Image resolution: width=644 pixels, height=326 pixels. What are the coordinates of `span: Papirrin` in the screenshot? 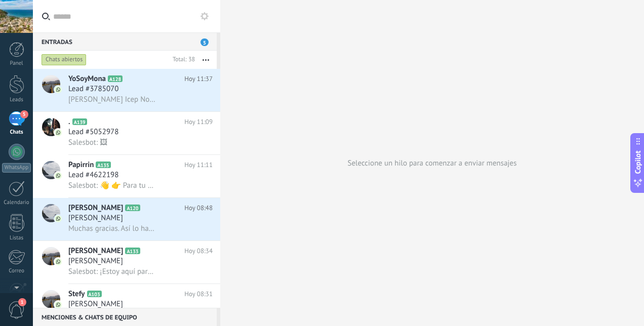 It's located at (81, 165).